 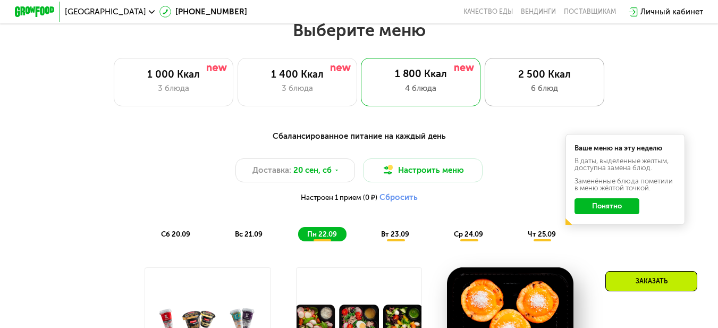 I want to click on span: чт 25.09, so click(x=542, y=234).